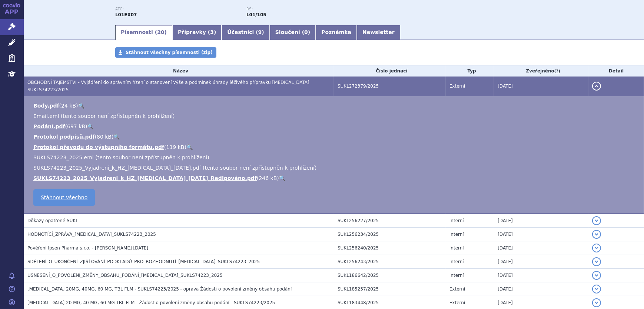 The height and width of the screenshot is (309, 644). I want to click on a: Podání.pdf, so click(49, 127).